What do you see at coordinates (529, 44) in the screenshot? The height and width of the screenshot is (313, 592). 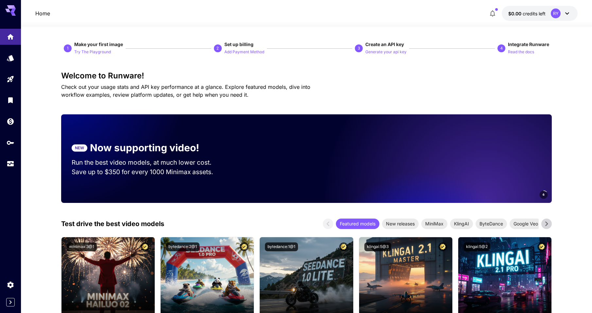 I see `span: Integrate Runware` at bounding box center [529, 44].